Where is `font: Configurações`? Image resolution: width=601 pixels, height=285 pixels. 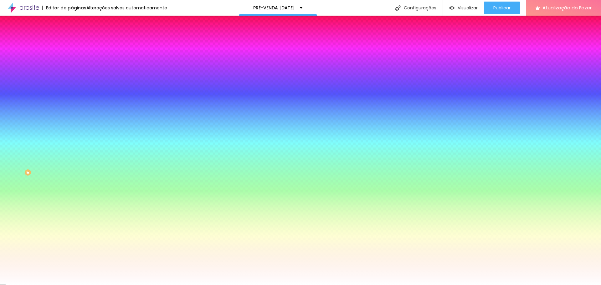 font: Configurações is located at coordinates (420, 8).